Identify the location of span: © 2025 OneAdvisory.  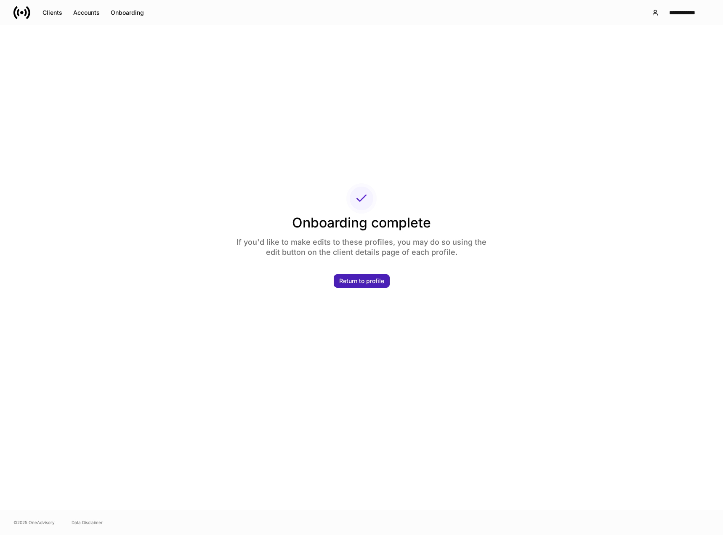
(34, 522).